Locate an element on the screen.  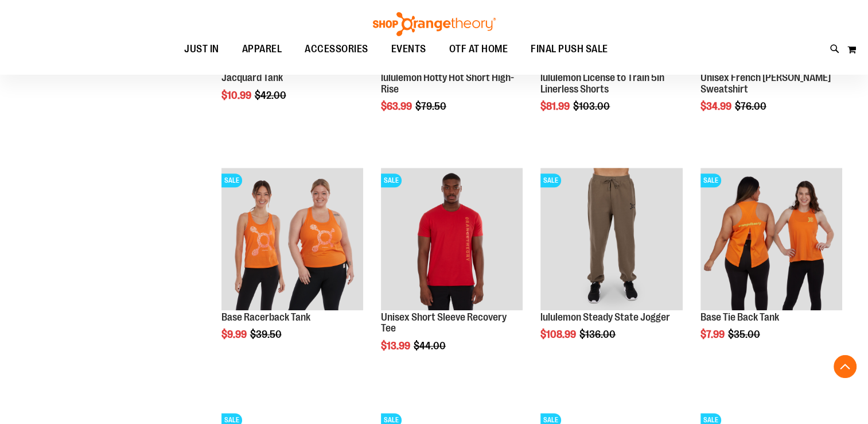
a: lululemon Hotty Hot Short High-Rise is located at coordinates (447, 83).